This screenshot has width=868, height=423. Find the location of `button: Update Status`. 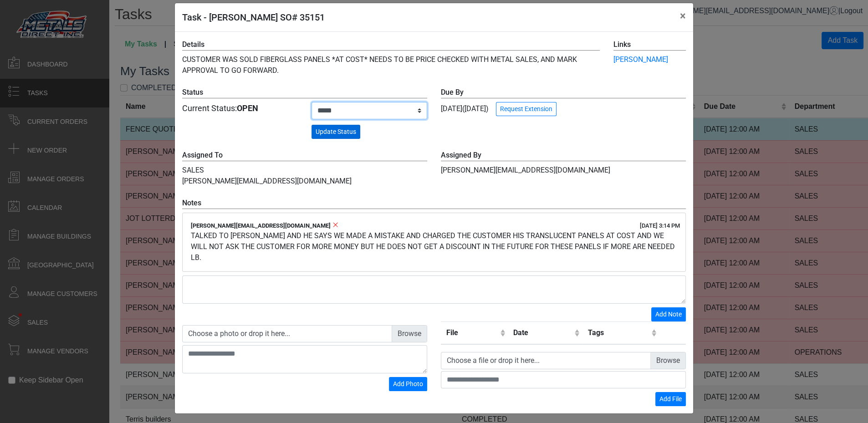

button: Update Status is located at coordinates (336, 132).